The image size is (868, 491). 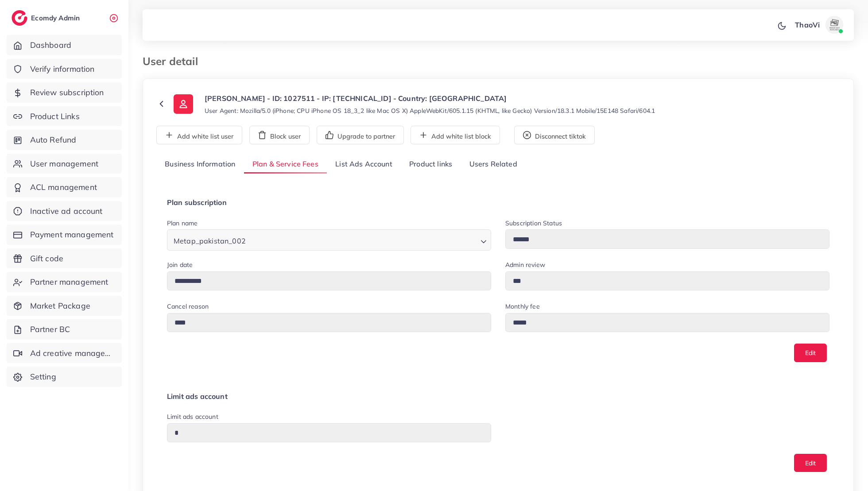 I want to click on img: avatar, so click(x=835, y=25).